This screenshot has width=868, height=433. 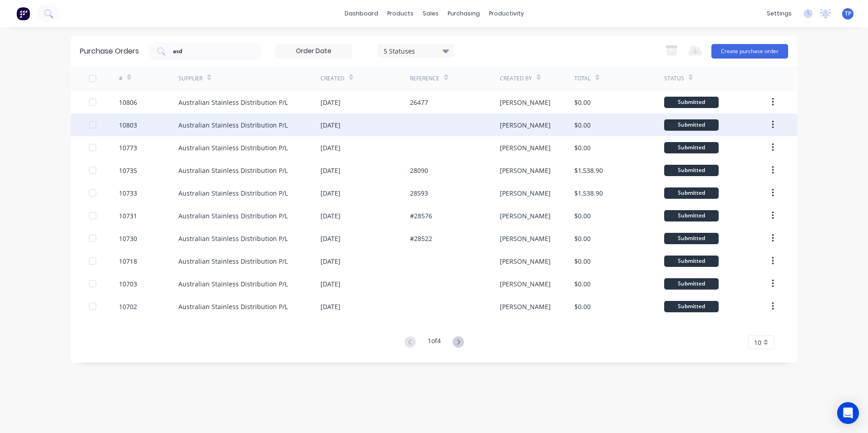 I want to click on input: Order Date, so click(x=313, y=51).